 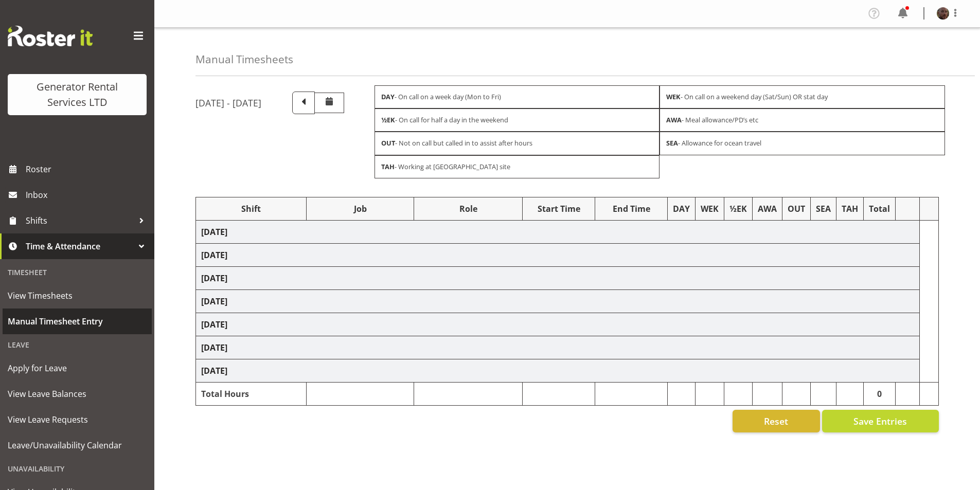 I want to click on div: Leave, so click(x=77, y=344).